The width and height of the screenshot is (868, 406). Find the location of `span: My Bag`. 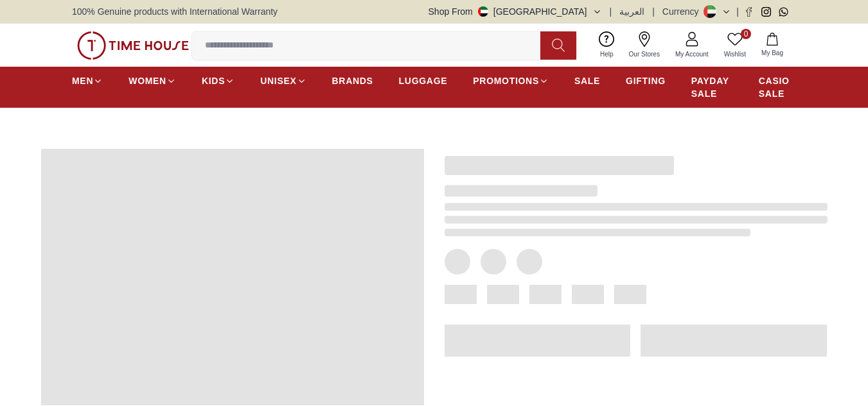

span: My Bag is located at coordinates (772, 52).